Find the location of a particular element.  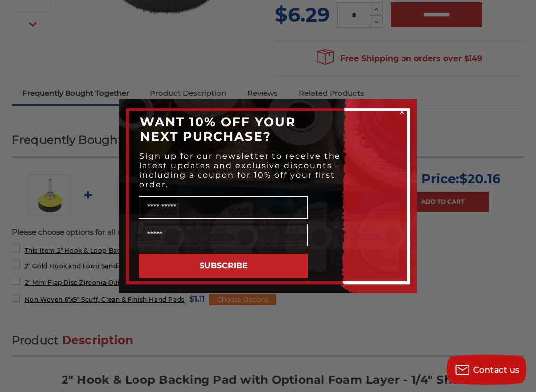

span: Contact us is located at coordinates (496, 370).